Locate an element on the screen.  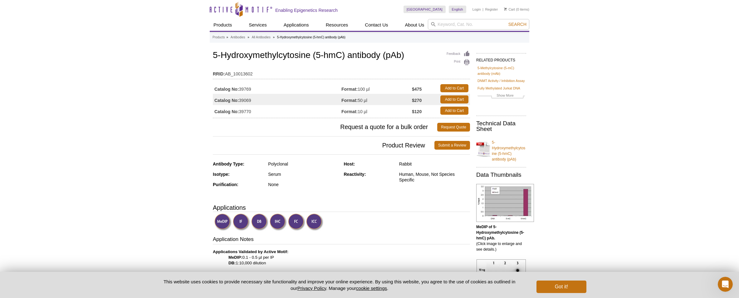
a: Fully Methylated Jurkat DNA is located at coordinates (498, 88).